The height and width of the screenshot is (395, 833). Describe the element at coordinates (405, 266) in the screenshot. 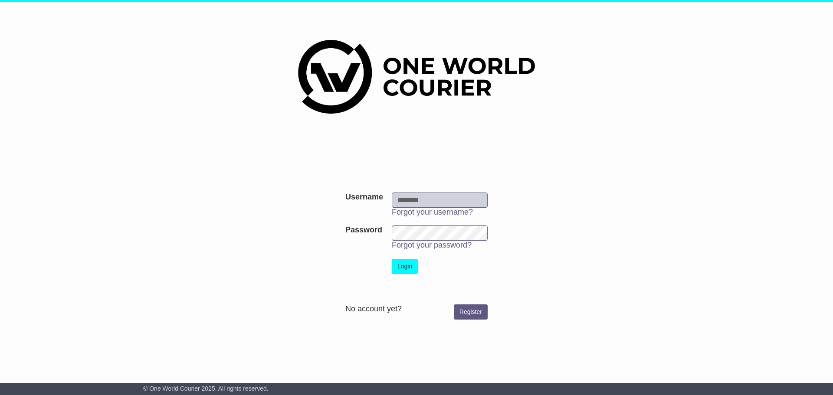

I see `button: Login` at that location.